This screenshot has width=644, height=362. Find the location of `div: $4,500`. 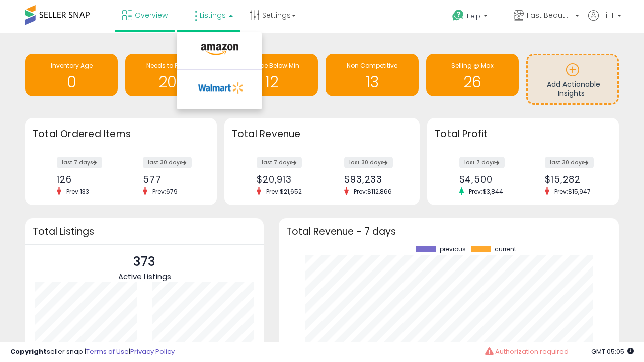

div: $4,500 is located at coordinates (487, 179).